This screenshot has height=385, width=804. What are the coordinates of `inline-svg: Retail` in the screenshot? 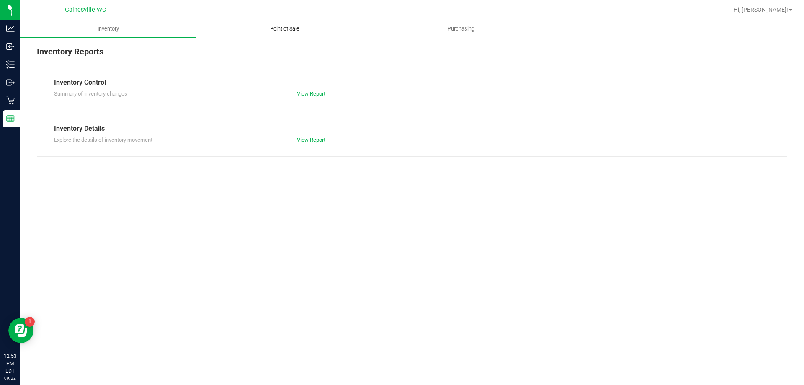 It's located at (10, 101).